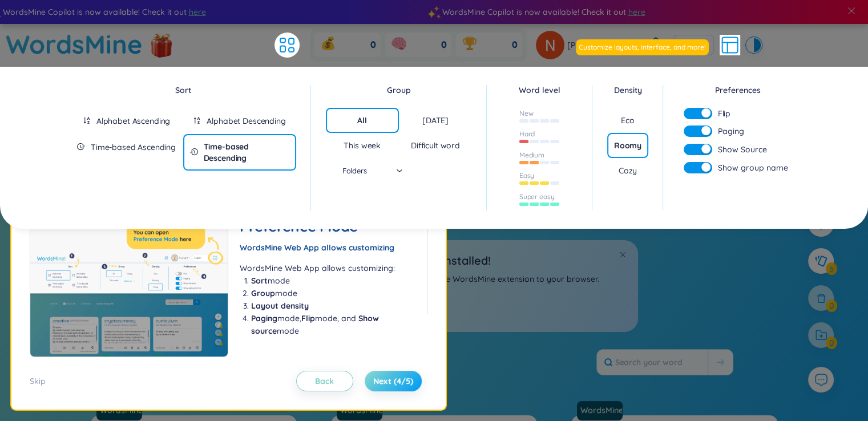 The height and width of the screenshot is (421, 868). What do you see at coordinates (334, 325) in the screenshot?
I see `li: mode, mode, and mode` at bounding box center [334, 325].